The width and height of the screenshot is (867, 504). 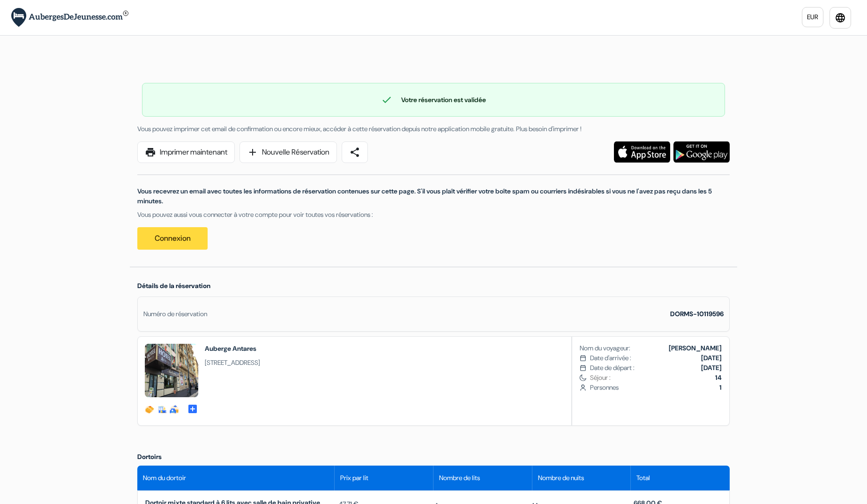 What do you see at coordinates (433, 214) in the screenshot?
I see `p: Vous pouvez aussi vous connecter à votre compte pour voir toutes vos réservations :` at bounding box center [433, 214].